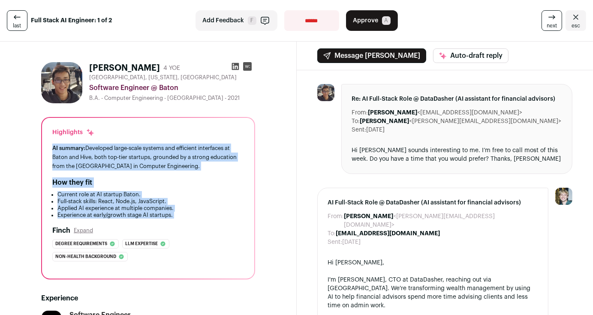 The width and height of the screenshot is (593, 315). What do you see at coordinates (73, 133) in the screenshot?
I see `div: Highlights` at bounding box center [73, 133].